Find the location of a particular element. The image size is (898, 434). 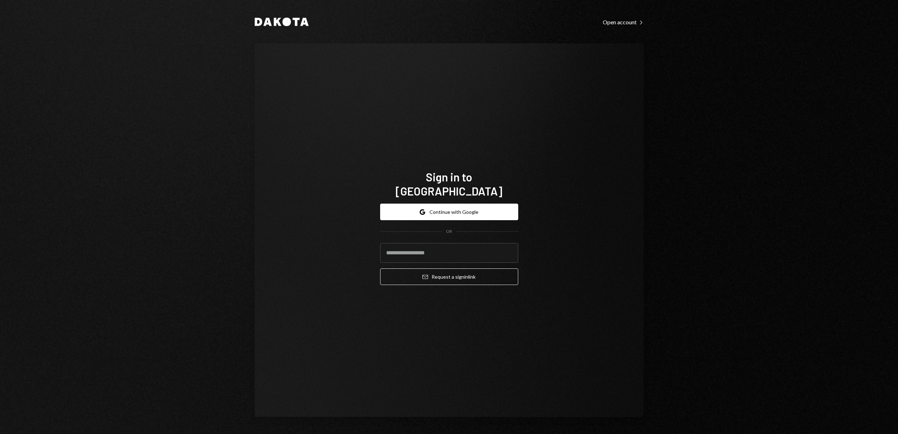

button: Continue with Google is located at coordinates (449, 212).